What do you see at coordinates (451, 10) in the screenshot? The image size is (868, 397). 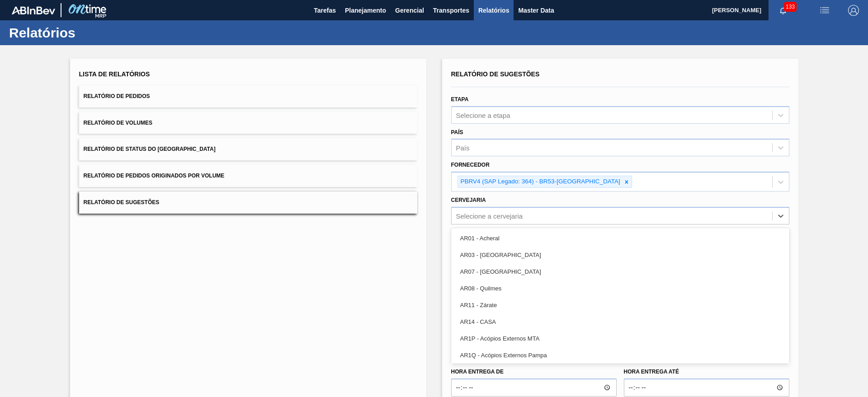 I see `span: Transportes` at bounding box center [451, 10].